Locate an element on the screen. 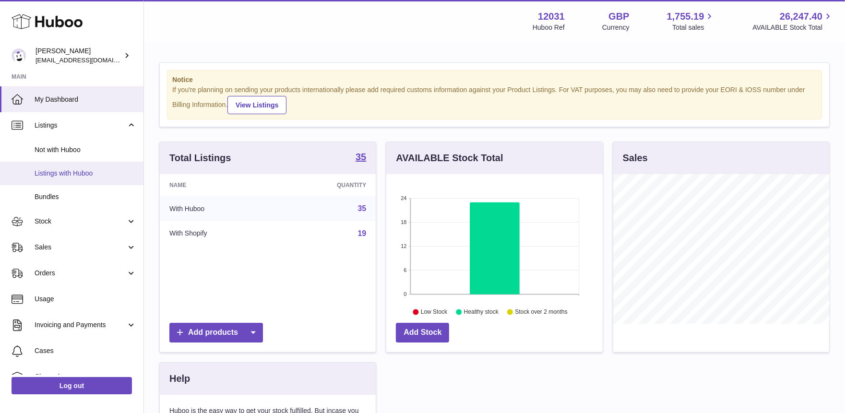  th: Quantity is located at coordinates (326, 185).